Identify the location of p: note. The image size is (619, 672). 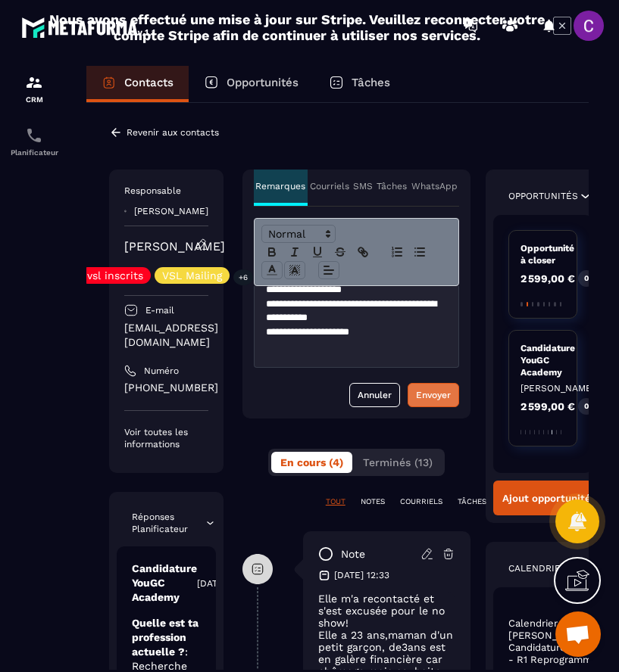
(353, 554).